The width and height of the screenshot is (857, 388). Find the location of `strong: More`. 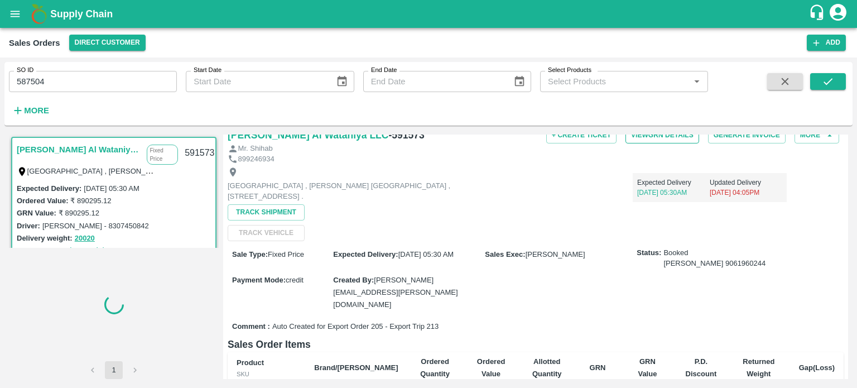

strong: More is located at coordinates (36, 111).